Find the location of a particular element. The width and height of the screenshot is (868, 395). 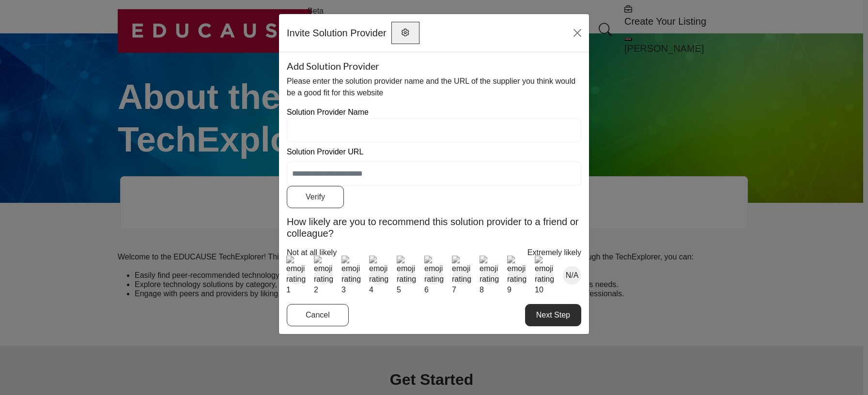

label: Solution Provider URL is located at coordinates (325, 152).